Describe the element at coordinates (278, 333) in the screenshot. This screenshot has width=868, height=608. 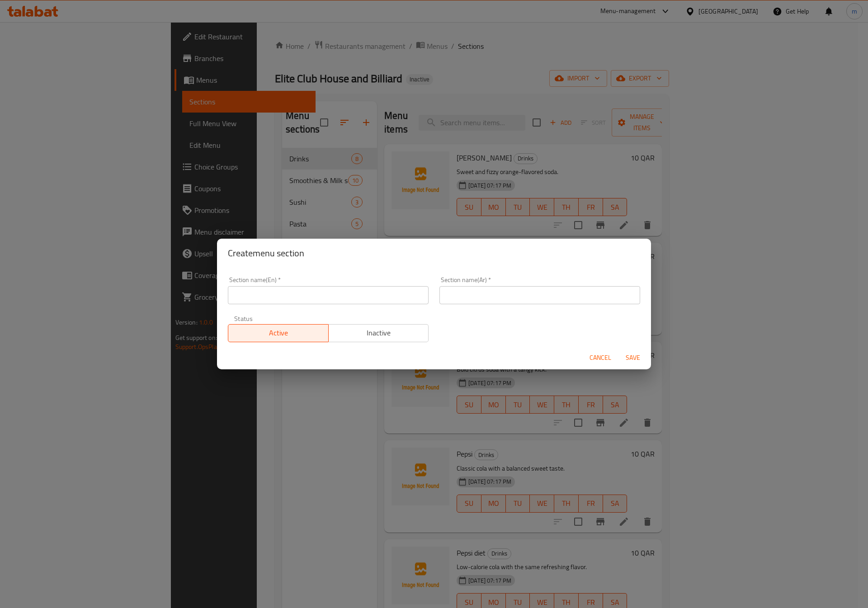
I see `span: Active` at that location.